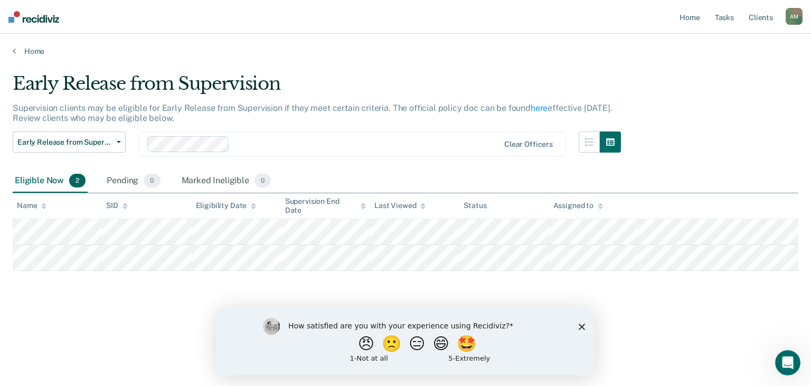  I want to click on button: 4, so click(225, 36).